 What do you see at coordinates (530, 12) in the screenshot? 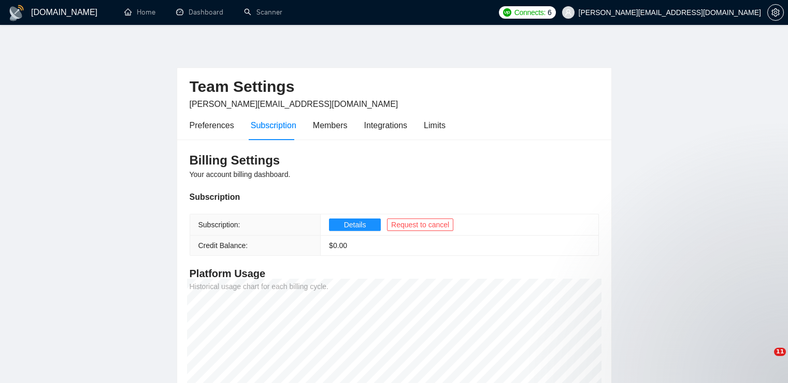
I see `span: Connects:` at bounding box center [530, 12].